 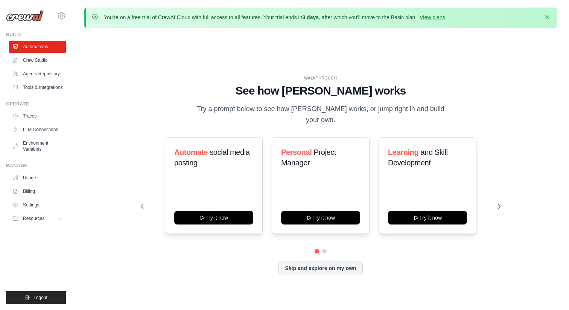 I want to click on span: Resources, so click(x=34, y=218).